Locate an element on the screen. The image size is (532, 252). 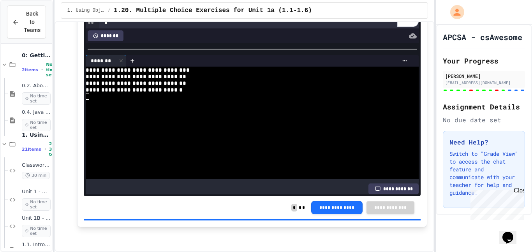
div: Chat with us now!Close is located at coordinates (28, 26).